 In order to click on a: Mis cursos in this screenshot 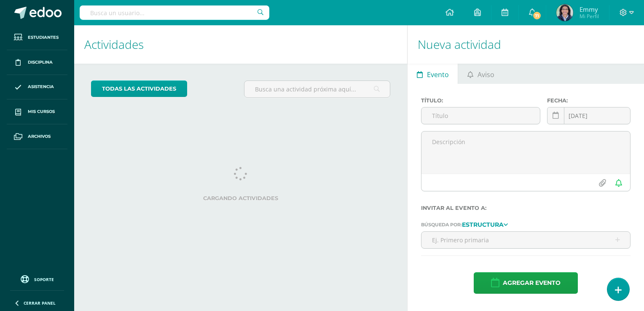, I will do `click(37, 112)`.